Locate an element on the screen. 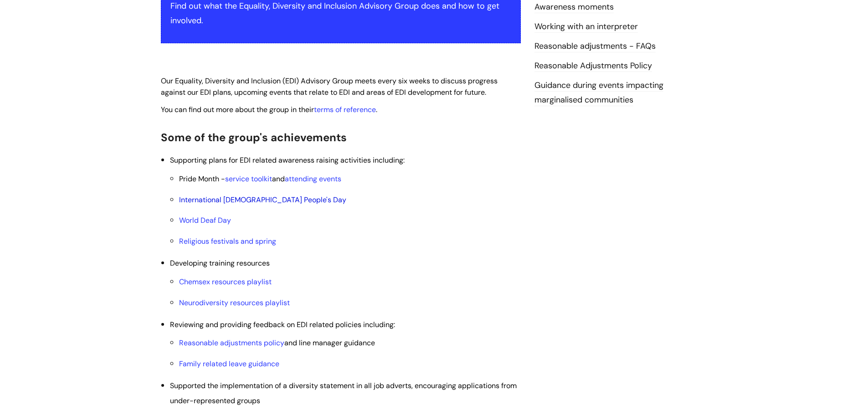  a: Neurodiversity resources playlist is located at coordinates (234, 302).